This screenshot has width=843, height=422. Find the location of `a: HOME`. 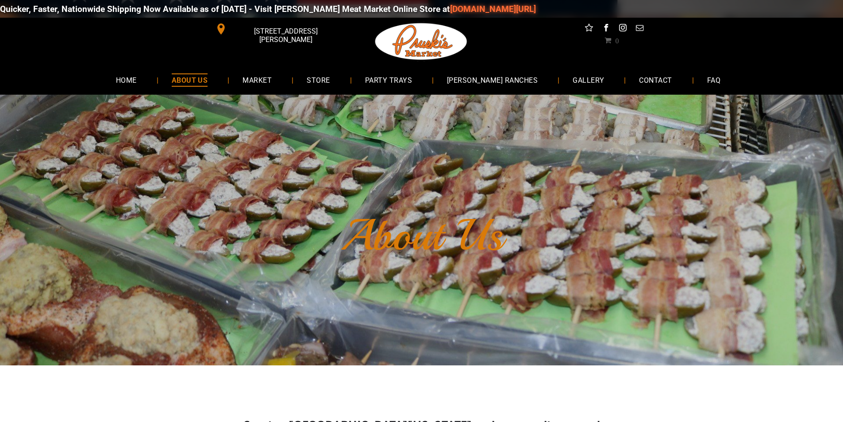

a: HOME is located at coordinates (126, 80).